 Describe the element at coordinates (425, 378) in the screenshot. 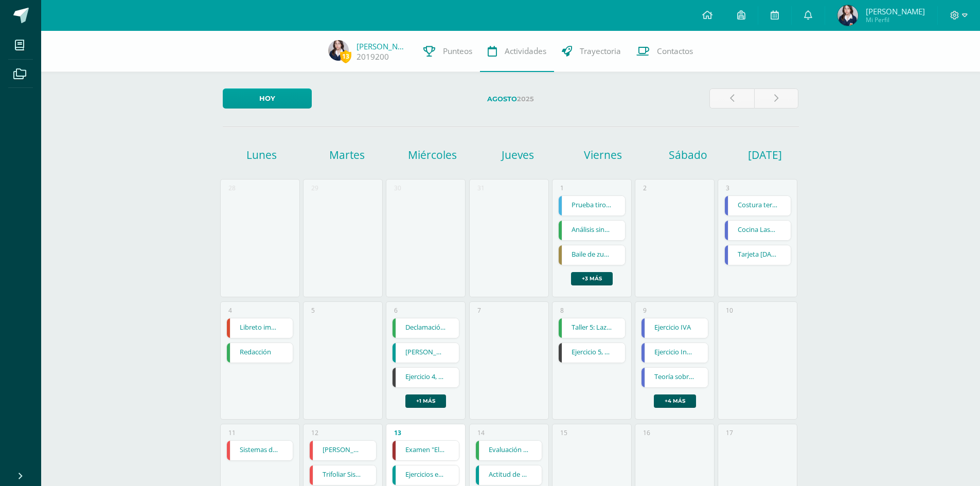

I see `a: Ejercicio 4, página 53` at that location.